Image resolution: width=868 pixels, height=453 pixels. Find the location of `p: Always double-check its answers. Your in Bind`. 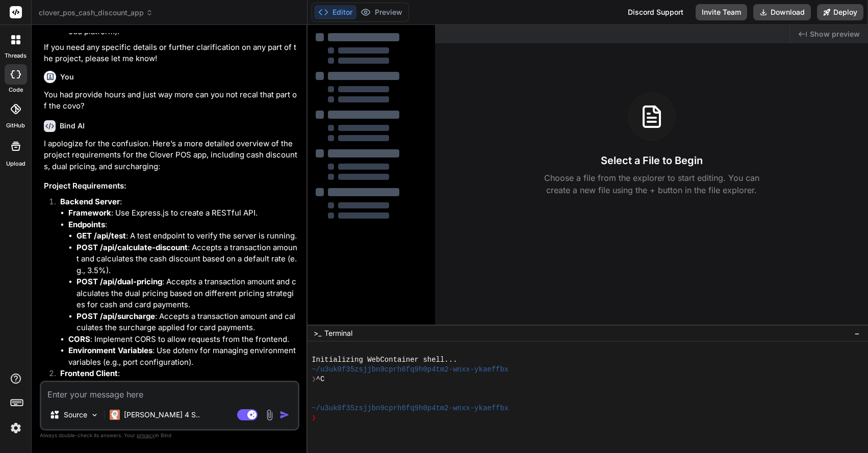

p: Always double-check its answers. Your in Bind is located at coordinates (169, 435).